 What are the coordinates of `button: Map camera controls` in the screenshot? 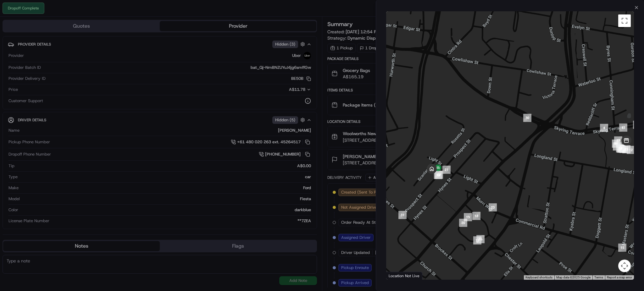 It's located at (624, 266).